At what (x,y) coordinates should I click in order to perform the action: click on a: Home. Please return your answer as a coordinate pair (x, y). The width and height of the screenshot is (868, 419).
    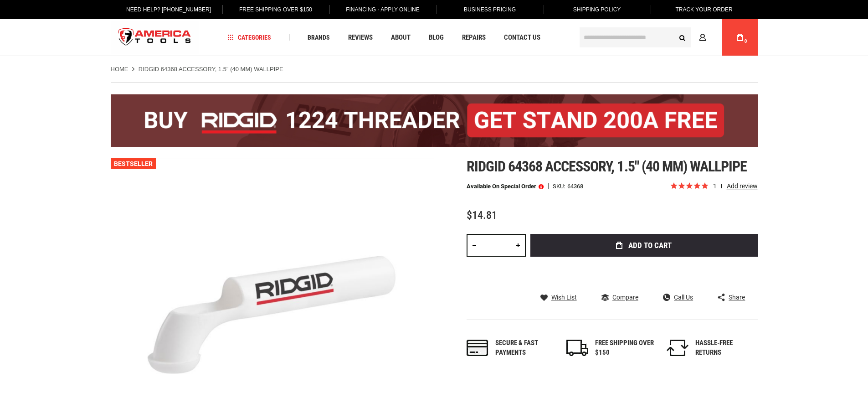
    Looking at the image, I should click on (120, 70).